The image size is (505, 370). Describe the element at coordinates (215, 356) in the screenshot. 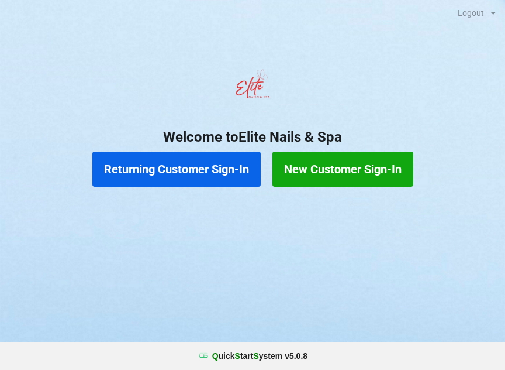

I see `span: Q` at that location.